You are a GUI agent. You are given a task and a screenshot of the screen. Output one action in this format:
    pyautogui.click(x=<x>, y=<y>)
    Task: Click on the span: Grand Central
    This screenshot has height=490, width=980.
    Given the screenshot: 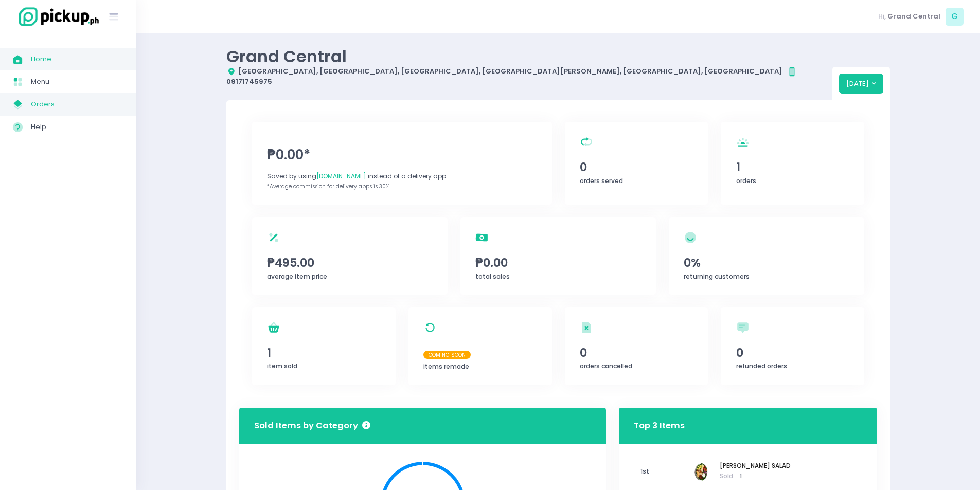 What is the action you would take?
    pyautogui.click(x=914, y=16)
    